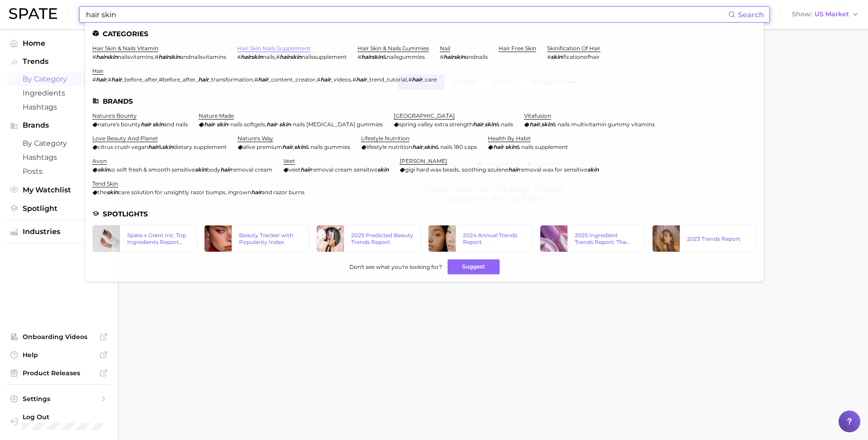 Image resolution: width=868 pixels, height=440 pixels. Describe the element at coordinates (99, 161) in the screenshot. I see `a: avon` at that location.